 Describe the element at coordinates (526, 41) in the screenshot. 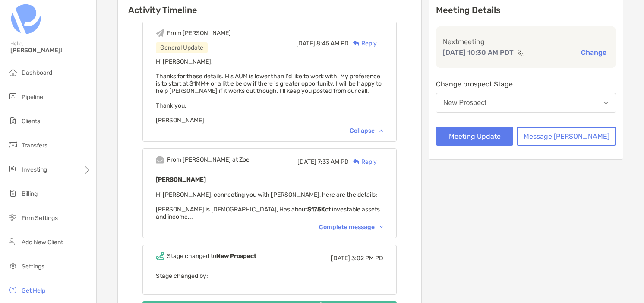

I see `p: Next meeting` at that location.